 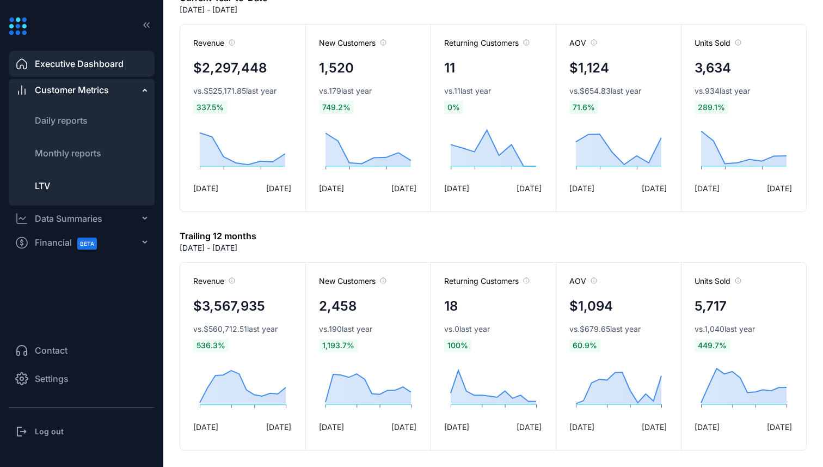 What do you see at coordinates (585, 345) in the screenshot?
I see `span: 60.9 %` at bounding box center [585, 345].